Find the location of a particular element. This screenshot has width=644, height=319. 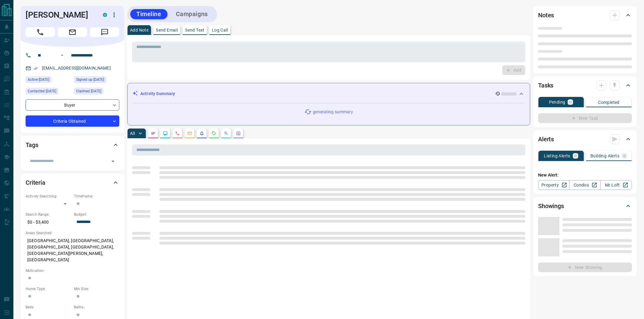

div: Tasks is located at coordinates (585, 85).